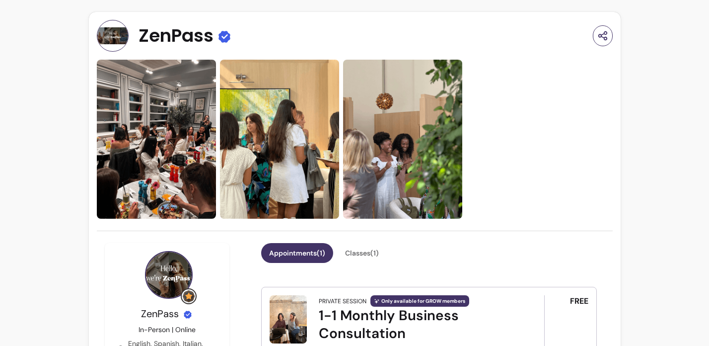  What do you see at coordinates (420, 300) in the screenshot?
I see `span: Only available for GROW members` at bounding box center [420, 300].